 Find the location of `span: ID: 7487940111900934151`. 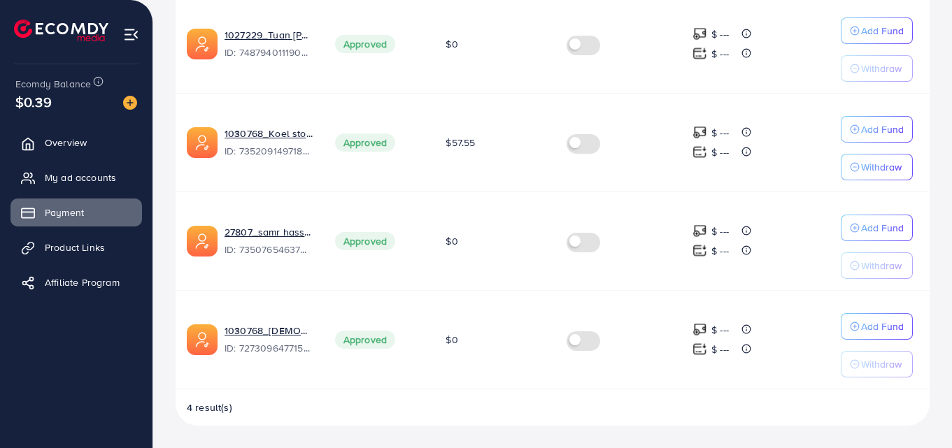

span: ID: 7487940111900934151 is located at coordinates (269, 52).